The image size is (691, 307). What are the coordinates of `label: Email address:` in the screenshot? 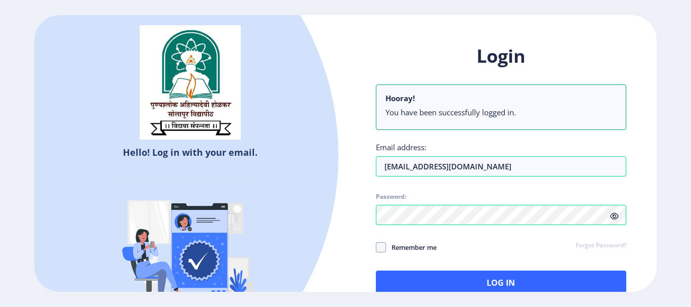 It's located at (401, 147).